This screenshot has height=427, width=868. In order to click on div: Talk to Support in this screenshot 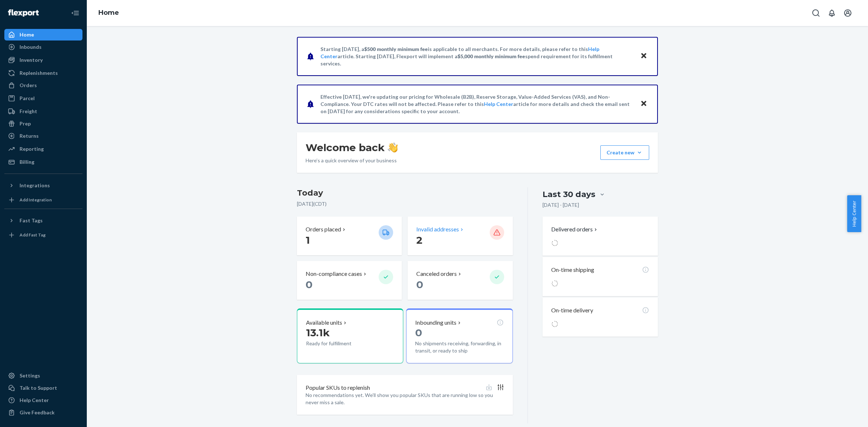, I will do `click(38, 388)`.